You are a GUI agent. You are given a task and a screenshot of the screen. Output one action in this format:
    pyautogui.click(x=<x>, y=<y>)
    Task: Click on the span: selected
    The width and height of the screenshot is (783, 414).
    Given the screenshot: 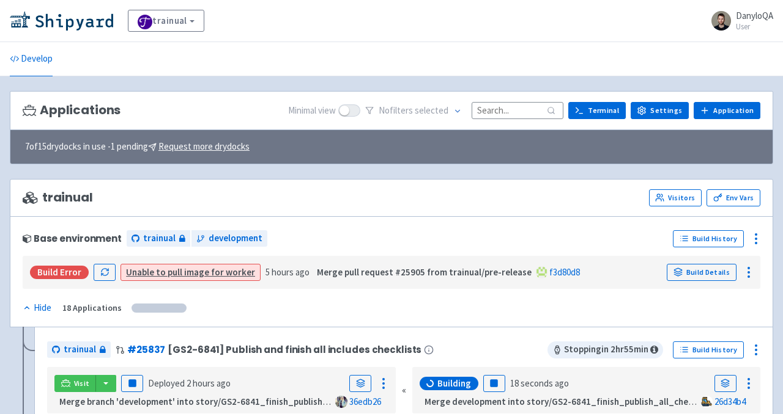 What is the action you would take?
    pyautogui.click(x=431, y=110)
    